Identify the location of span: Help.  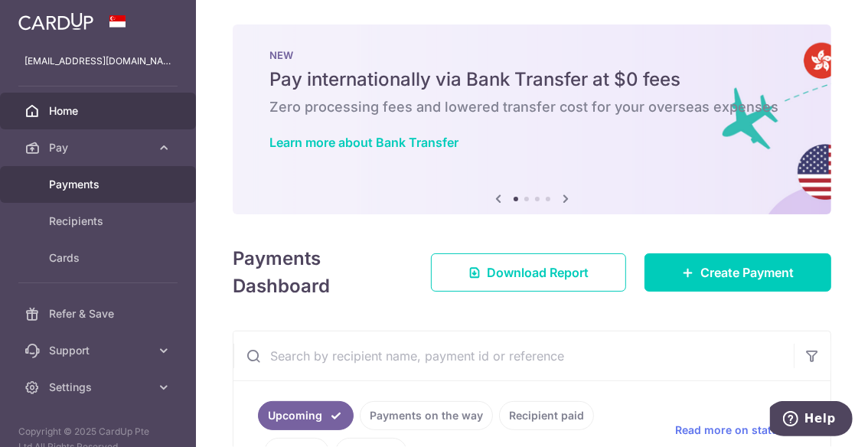
(50, 18).